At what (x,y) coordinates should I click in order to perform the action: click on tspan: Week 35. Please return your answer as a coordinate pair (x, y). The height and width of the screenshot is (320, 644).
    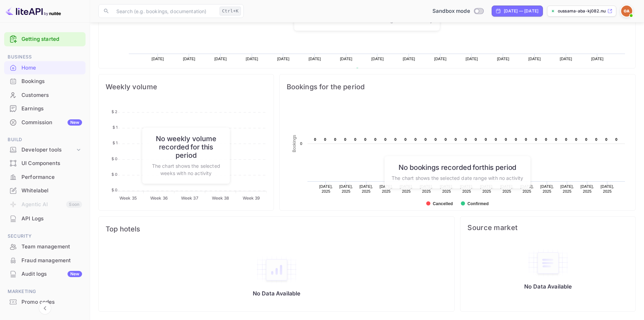
    Looking at the image, I should click on (128, 198).